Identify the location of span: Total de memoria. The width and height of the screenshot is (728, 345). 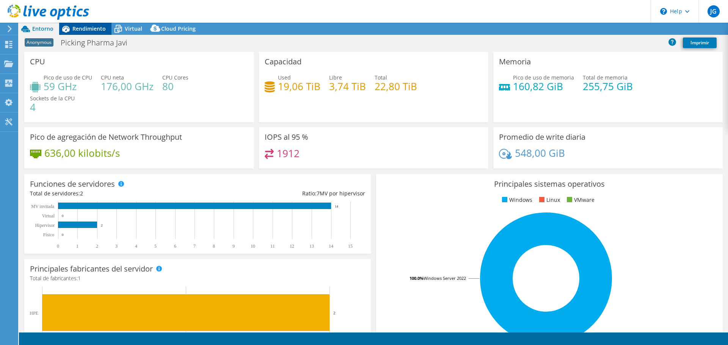
(605, 77).